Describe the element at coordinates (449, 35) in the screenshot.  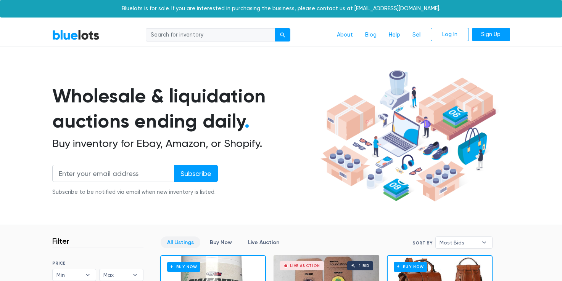
I see `a: Log In` at that location.